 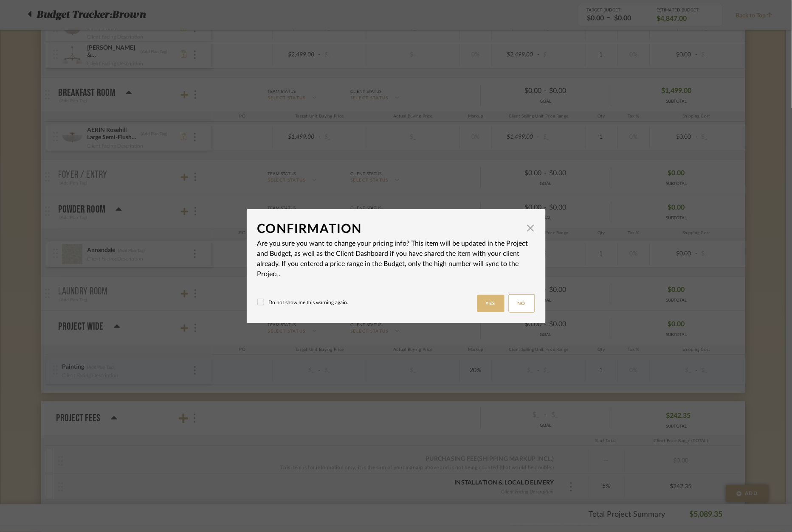 I want to click on button: No, so click(x=522, y=303).